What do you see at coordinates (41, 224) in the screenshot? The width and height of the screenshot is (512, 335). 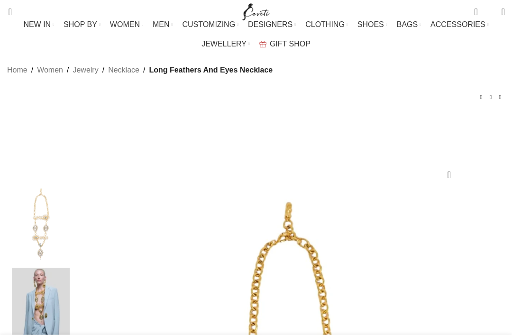 I see `img: Long Feathers And Eyes Necklace` at bounding box center [41, 224].